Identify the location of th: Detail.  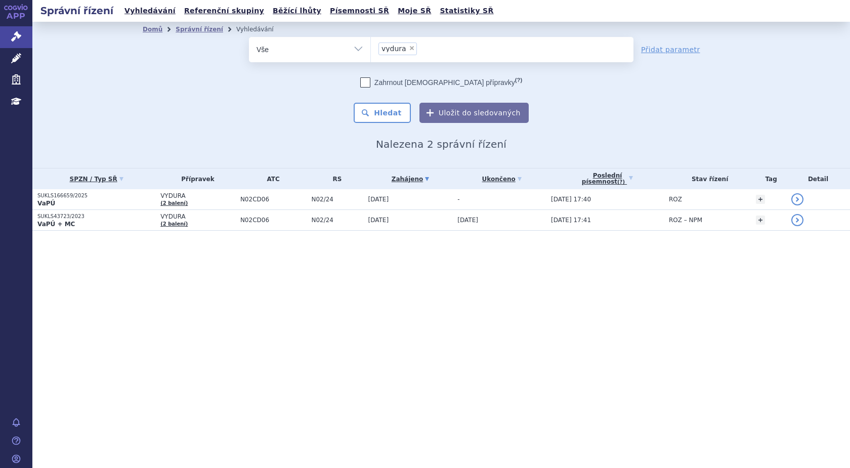
(818, 179).